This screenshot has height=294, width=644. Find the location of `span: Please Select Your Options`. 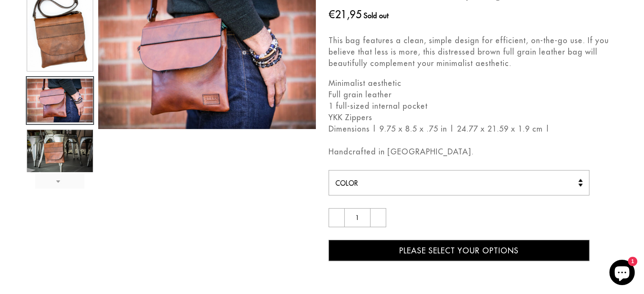

span: Please Select Your Options is located at coordinates (459, 251).